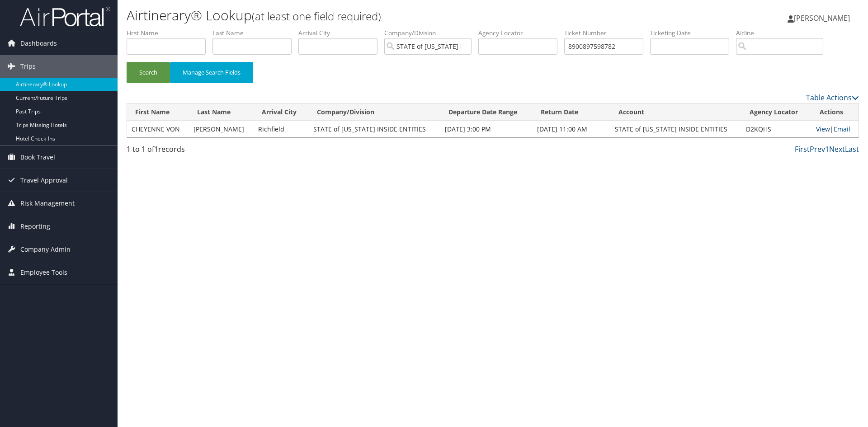 This screenshot has width=868, height=427. Describe the element at coordinates (823, 129) in the screenshot. I see `a: View` at that location.